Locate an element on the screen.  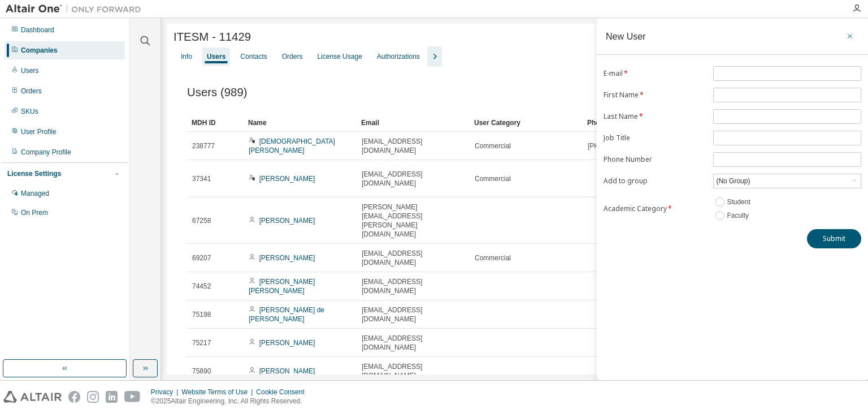
div: Phone is located at coordinates (621, 122).